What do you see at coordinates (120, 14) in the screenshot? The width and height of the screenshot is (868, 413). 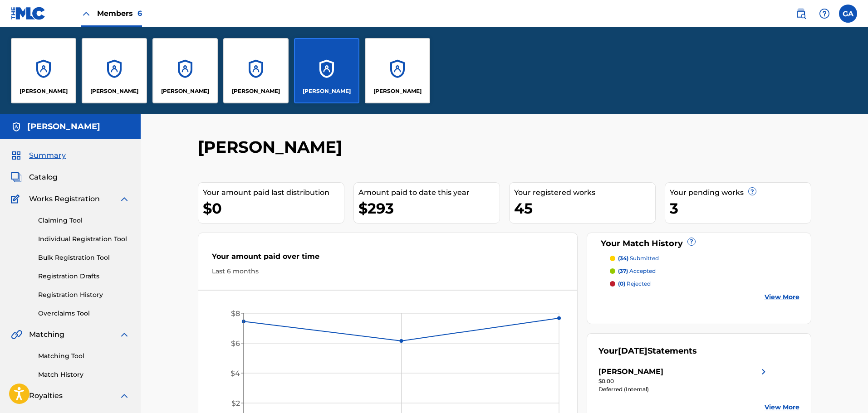 I see `span: Members` at bounding box center [120, 14].